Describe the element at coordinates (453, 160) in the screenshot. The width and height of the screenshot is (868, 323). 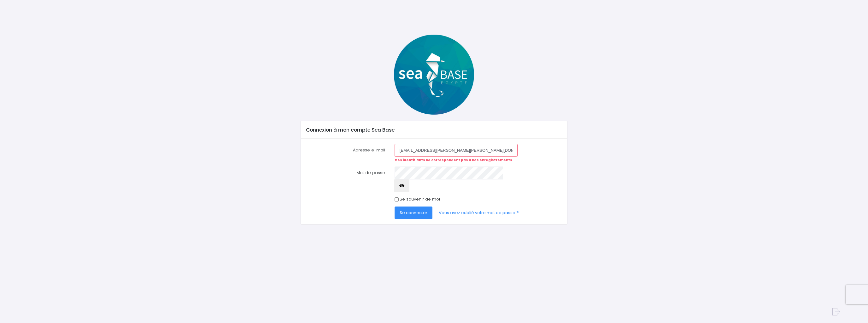
I see `strong: Ces identifiants ne correspondent pas à nos enregistrements` at that location.